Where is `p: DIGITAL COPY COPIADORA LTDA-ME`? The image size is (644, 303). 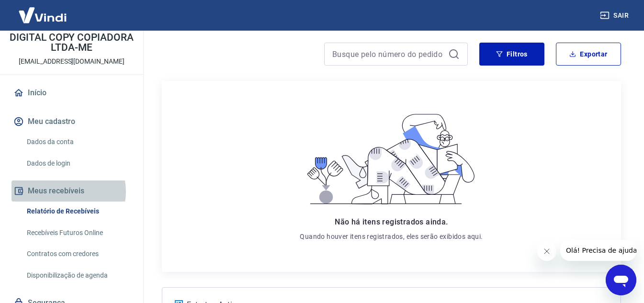
p: DIGITAL COPY COPIADORA LTDA-ME is located at coordinates (72, 42).